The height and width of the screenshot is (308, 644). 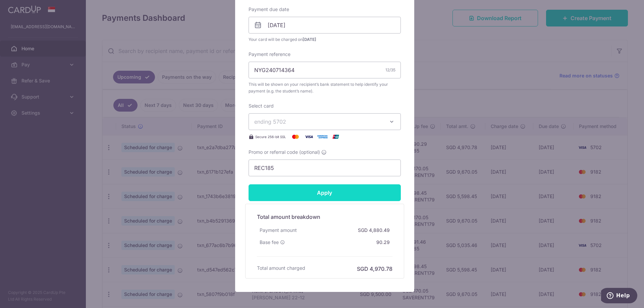 I want to click on img: Visa, so click(x=309, y=137).